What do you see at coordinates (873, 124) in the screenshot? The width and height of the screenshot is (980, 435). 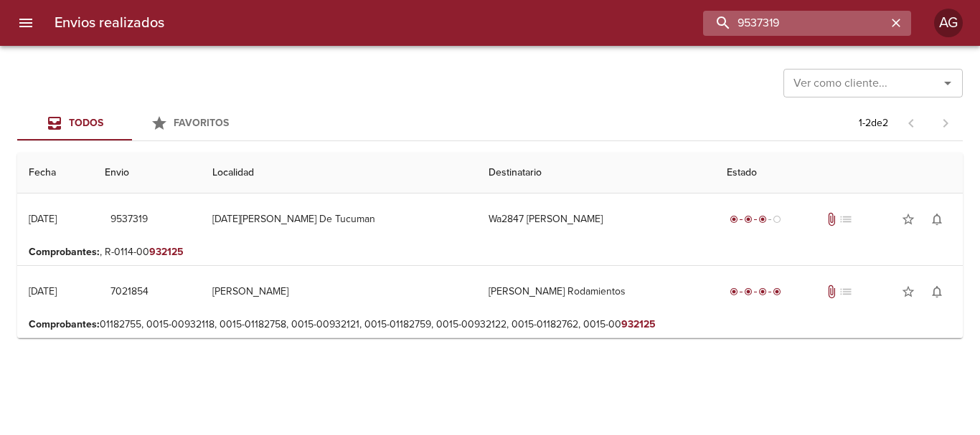 I see `p: 1 - 2 de 2` at bounding box center [873, 124].